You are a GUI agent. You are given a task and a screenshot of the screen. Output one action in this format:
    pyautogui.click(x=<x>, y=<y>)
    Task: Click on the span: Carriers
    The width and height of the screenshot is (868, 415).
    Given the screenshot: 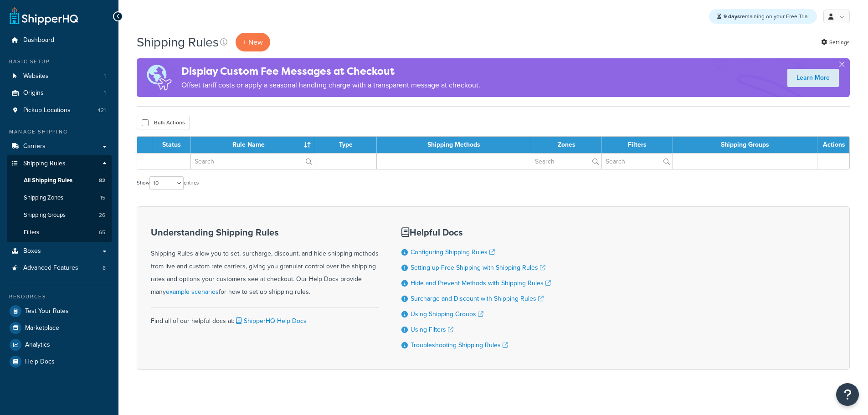 What is the action you would take?
    pyautogui.click(x=34, y=146)
    